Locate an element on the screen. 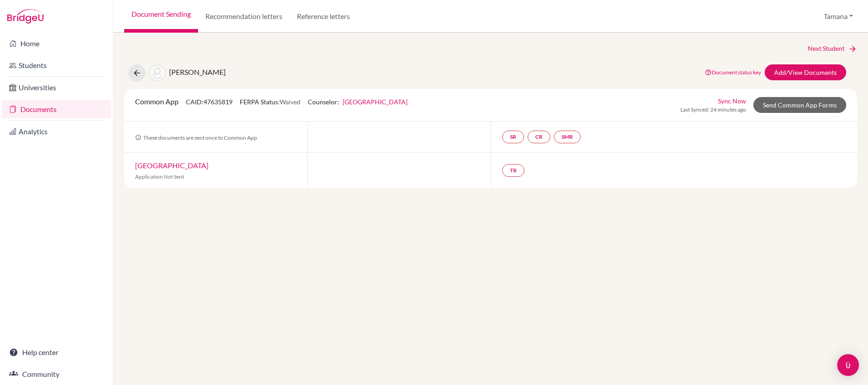 Image resolution: width=868 pixels, height=385 pixels. a: CR is located at coordinates (539, 137).